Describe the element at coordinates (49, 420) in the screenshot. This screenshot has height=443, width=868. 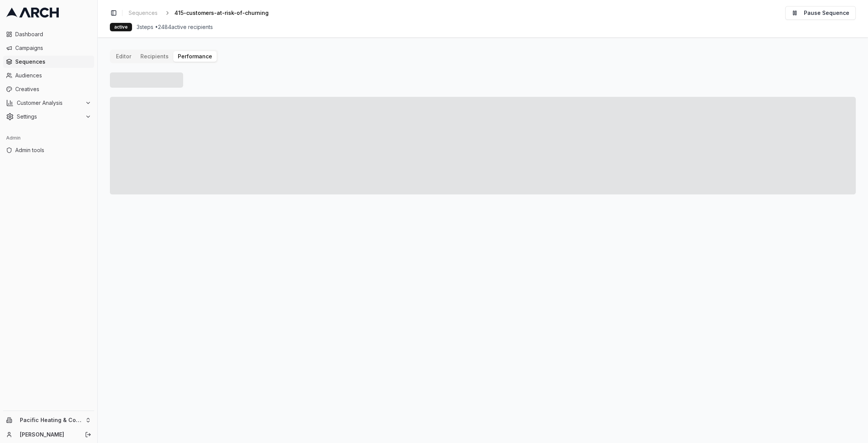
I see `button: Pacific Heating & Cooling` at that location.